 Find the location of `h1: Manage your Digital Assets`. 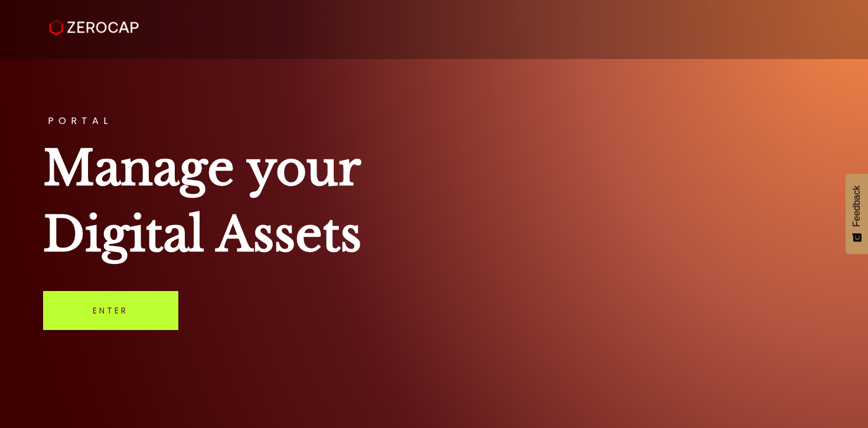

h1: Manage your Digital Assets is located at coordinates (434, 202).